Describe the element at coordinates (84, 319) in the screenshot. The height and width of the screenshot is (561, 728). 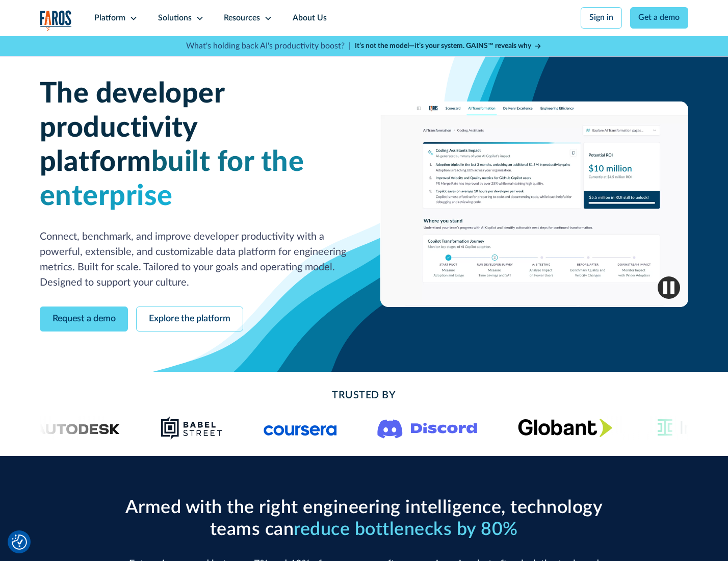
I see `a: Request a demo` at that location.